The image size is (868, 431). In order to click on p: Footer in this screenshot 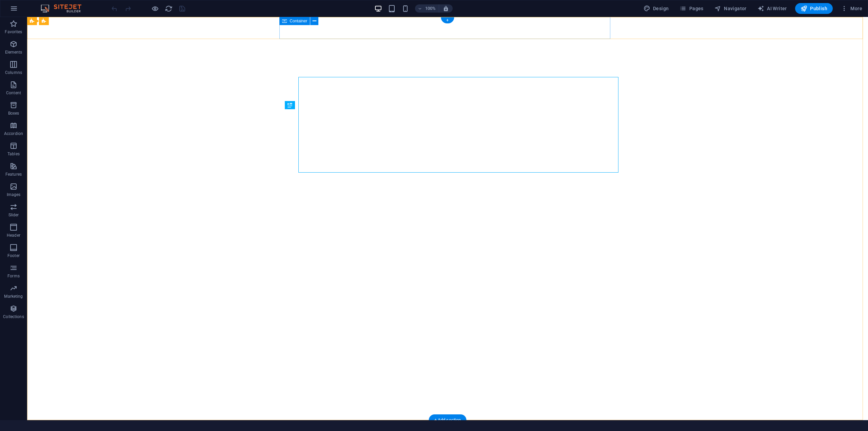, I will do `click(13, 256)`.